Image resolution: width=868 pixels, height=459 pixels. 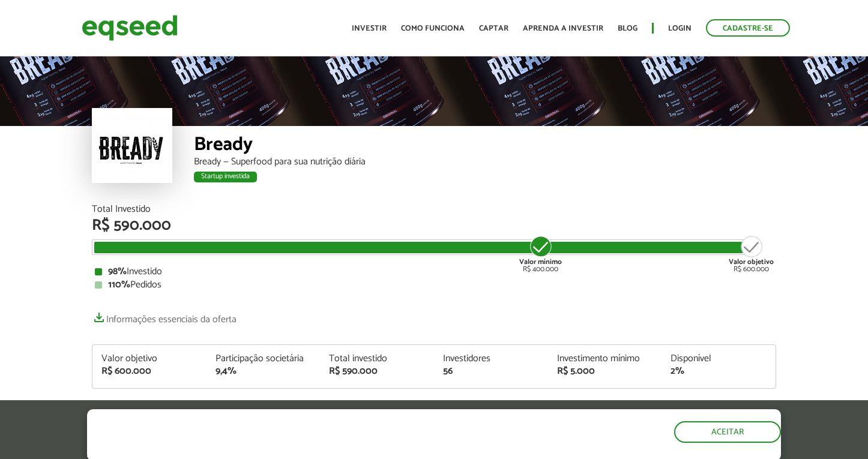 What do you see at coordinates (376, 358) in the screenshot?
I see `div: Total investido` at bounding box center [376, 358].